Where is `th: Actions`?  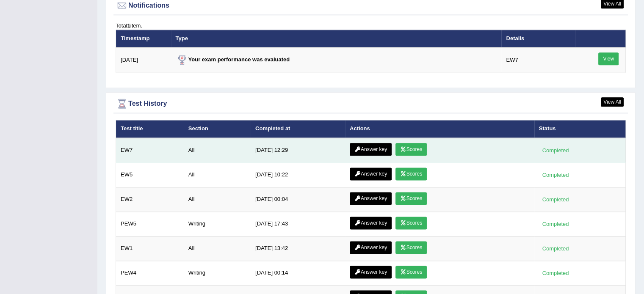
th: Actions is located at coordinates (439, 129).